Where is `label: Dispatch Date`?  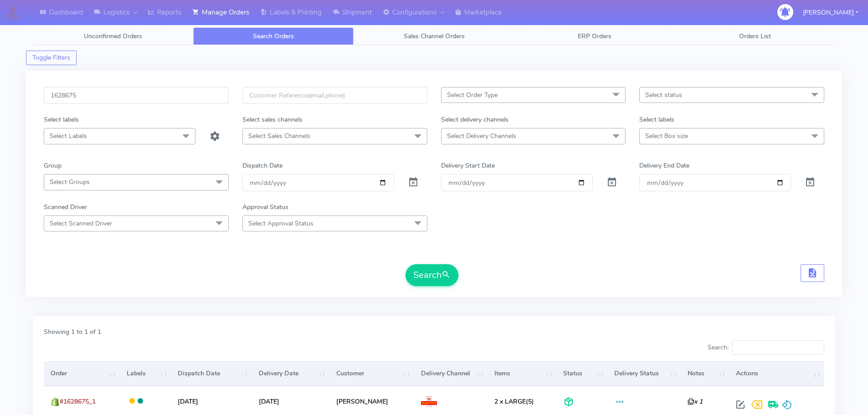
label: Dispatch Date is located at coordinates (262, 165).